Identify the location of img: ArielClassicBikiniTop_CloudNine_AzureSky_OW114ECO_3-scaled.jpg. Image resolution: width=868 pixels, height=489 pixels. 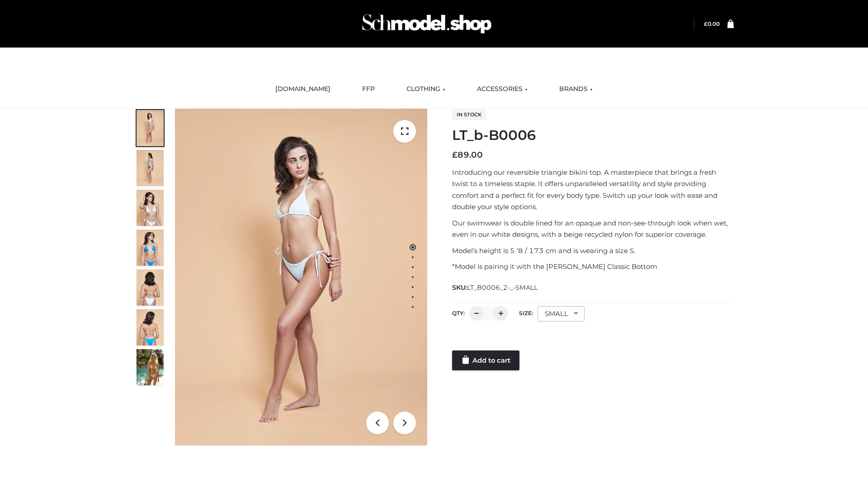
(150, 208).